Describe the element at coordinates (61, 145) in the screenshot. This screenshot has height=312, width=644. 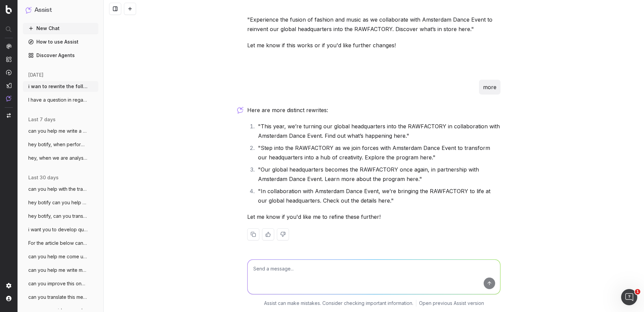
I see `button: hey botify, when performing a keyword an` at that location.